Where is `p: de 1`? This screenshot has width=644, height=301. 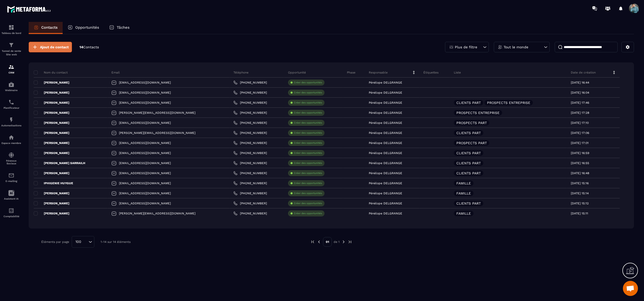
p: de 1 is located at coordinates (336, 241).